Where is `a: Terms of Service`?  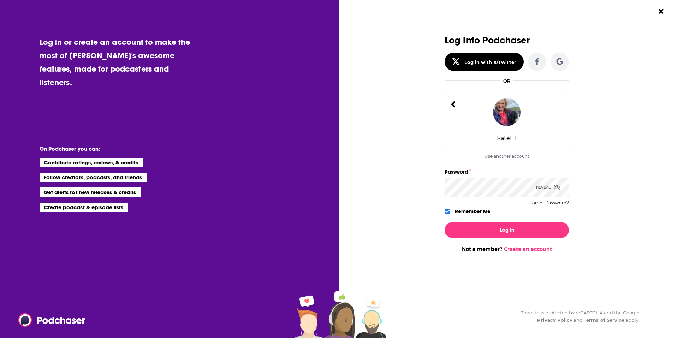 a: Terms of Service is located at coordinates (604, 320).